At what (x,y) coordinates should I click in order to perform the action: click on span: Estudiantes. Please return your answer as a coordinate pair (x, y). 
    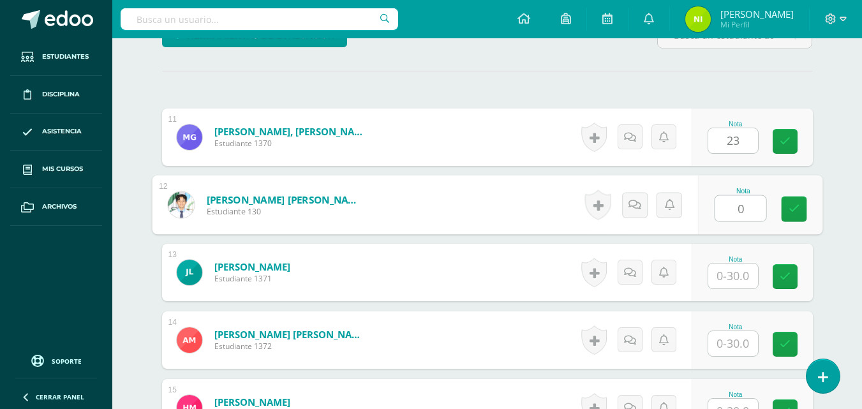
    Looking at the image, I should click on (65, 57).